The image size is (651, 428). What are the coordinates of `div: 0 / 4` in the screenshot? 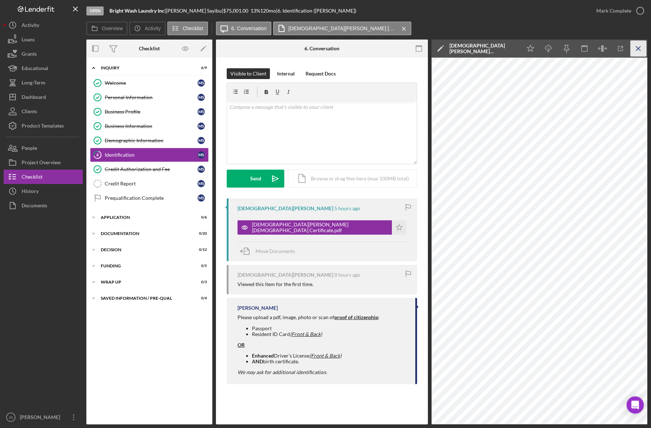 It's located at (200, 298).